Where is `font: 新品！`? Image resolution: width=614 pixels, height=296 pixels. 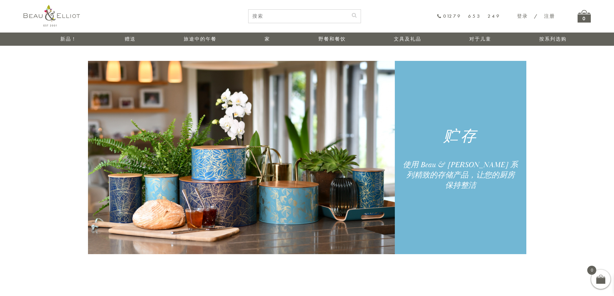
font: 新品！ is located at coordinates (68, 39).